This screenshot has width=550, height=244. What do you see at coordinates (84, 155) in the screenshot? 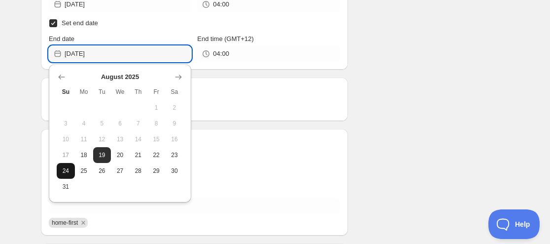
I see `button: Monday August 18 2025` at bounding box center [84, 155].